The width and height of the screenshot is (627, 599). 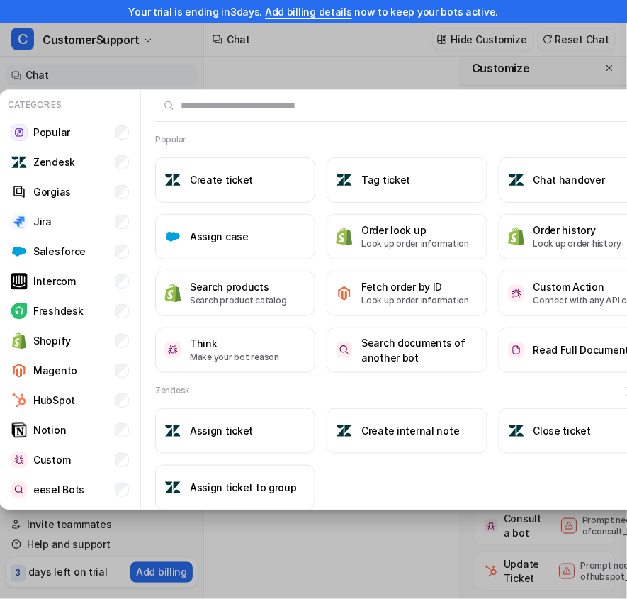 What do you see at coordinates (234, 343) in the screenshot?
I see `h3: Think` at bounding box center [234, 343].